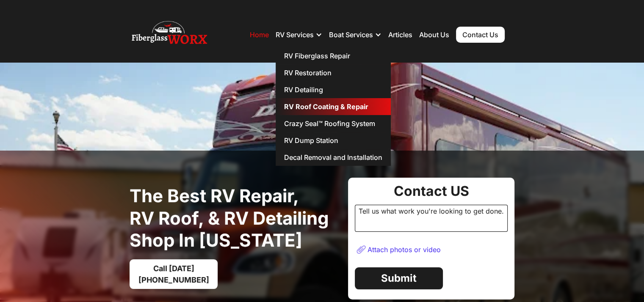 The image size is (644, 302). What do you see at coordinates (333, 107) in the screenshot?
I see `a: RV Roof Coating & Repair` at bounding box center [333, 107].